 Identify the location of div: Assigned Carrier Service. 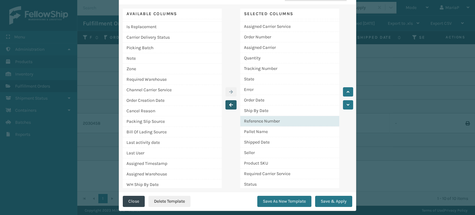
(290, 27).